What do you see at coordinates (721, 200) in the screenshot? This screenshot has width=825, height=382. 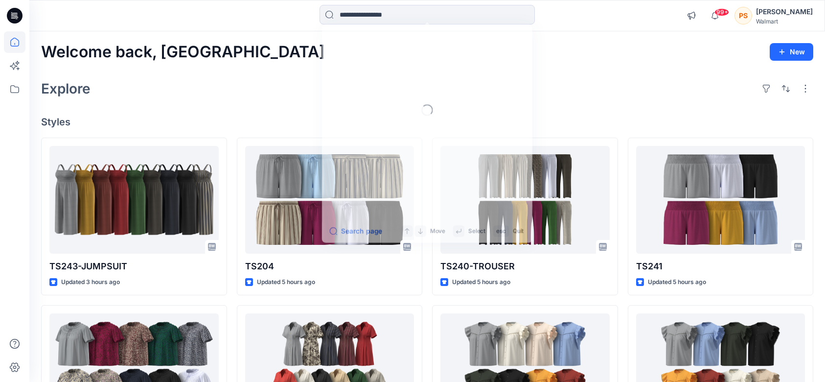 I see `a: TS241` at bounding box center [721, 200].